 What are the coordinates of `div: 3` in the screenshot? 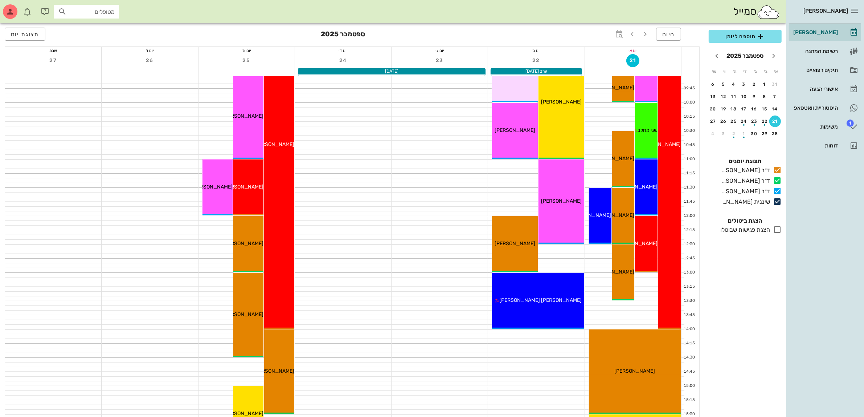 It's located at (744, 84).